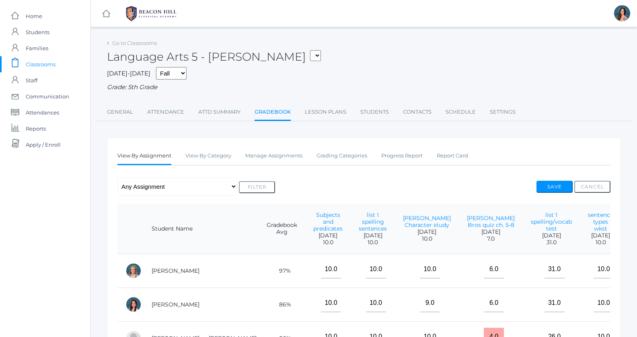 The image size is (637, 337). Describe the element at coordinates (373, 222) in the screenshot. I see `a: list 1 spelling sentences` at that location.